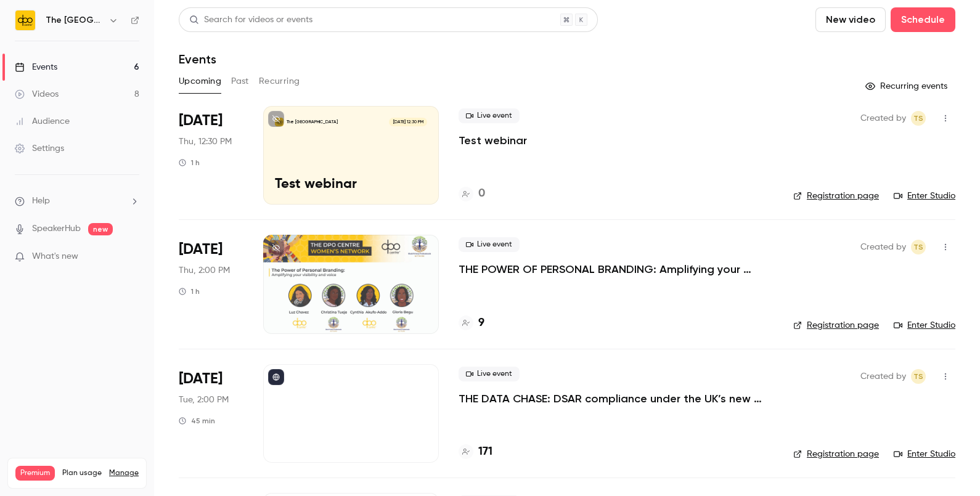  I want to click on a: SpeakerHub, so click(57, 229).